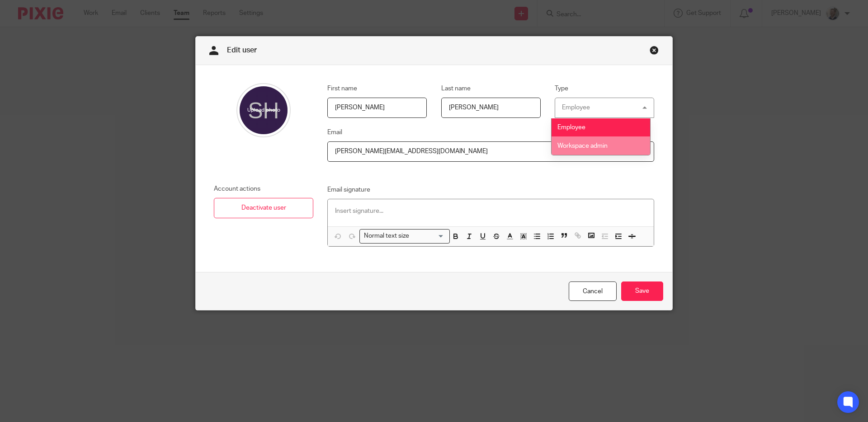  Describe the element at coordinates (572, 128) in the screenshot. I see `span: Employee` at that location.